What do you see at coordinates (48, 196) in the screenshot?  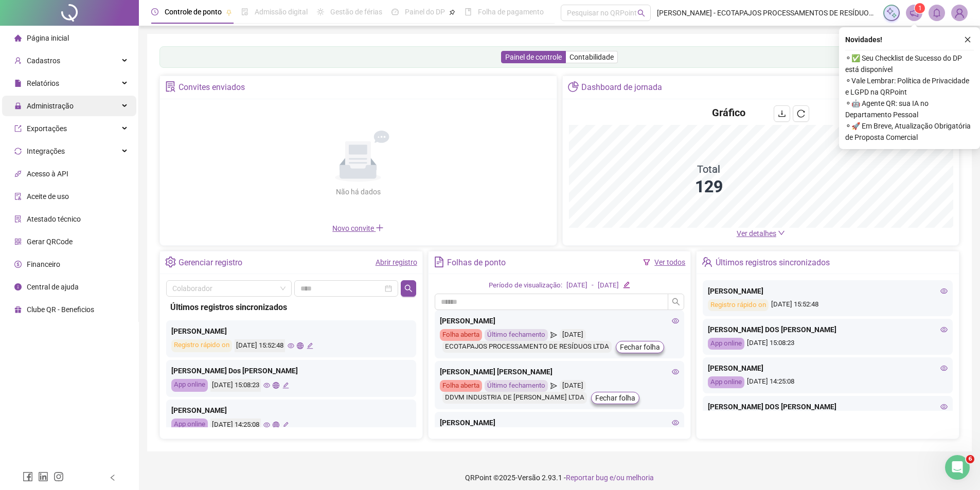 I see `span: Aceite de uso` at bounding box center [48, 196].